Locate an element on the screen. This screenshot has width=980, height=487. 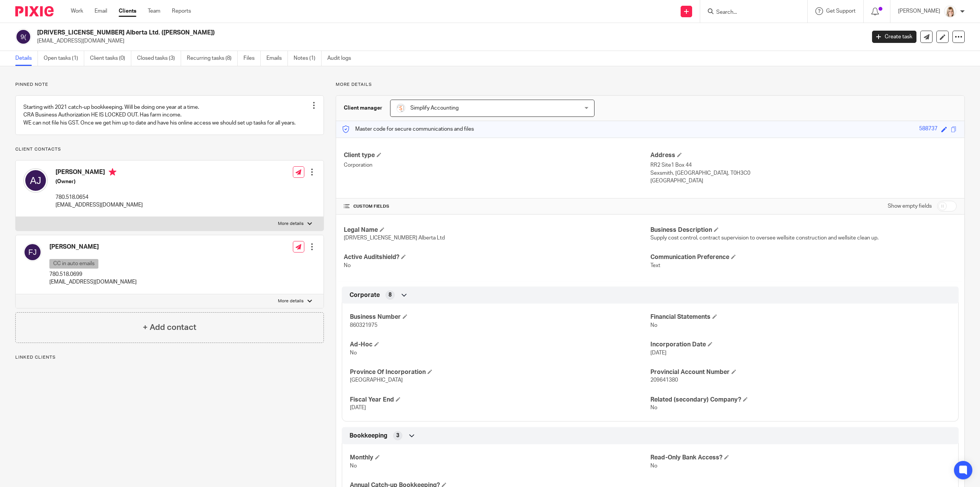
p: CC in auto emails is located at coordinates (74, 263).